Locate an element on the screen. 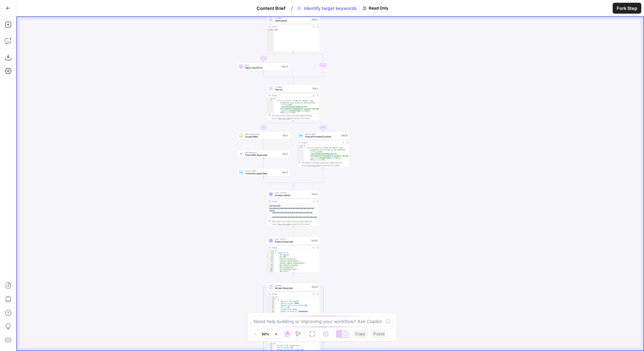 Image resolution: width=644 pixels, height=351 pixels. img: ey5lt04xp3nqzrimtu8q5fsyor3u is located at coordinates (241, 154).